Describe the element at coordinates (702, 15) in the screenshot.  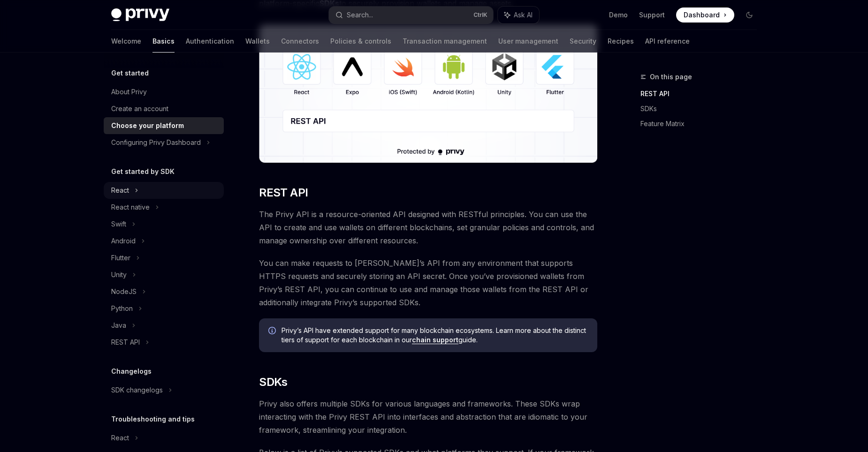
I see `span: Dashboard` at that location.